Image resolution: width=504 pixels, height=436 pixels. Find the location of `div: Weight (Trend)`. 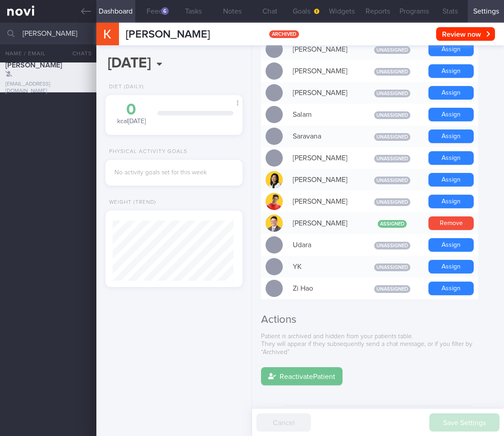

div: Weight (Trend) is located at coordinates (131, 202).